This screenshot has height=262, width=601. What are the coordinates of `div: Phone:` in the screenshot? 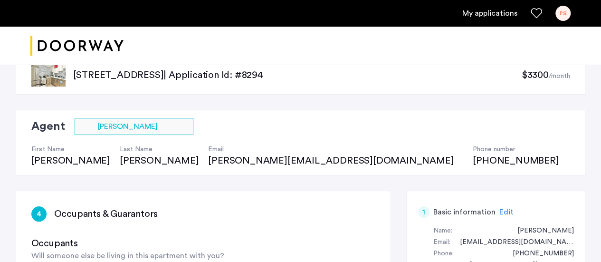 It's located at (443, 254).